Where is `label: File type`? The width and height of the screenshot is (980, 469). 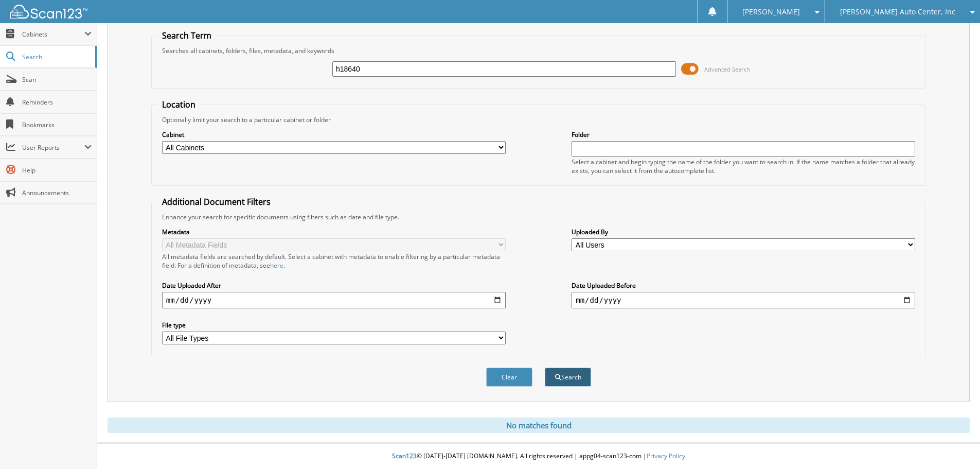
label: File type is located at coordinates (334, 325).